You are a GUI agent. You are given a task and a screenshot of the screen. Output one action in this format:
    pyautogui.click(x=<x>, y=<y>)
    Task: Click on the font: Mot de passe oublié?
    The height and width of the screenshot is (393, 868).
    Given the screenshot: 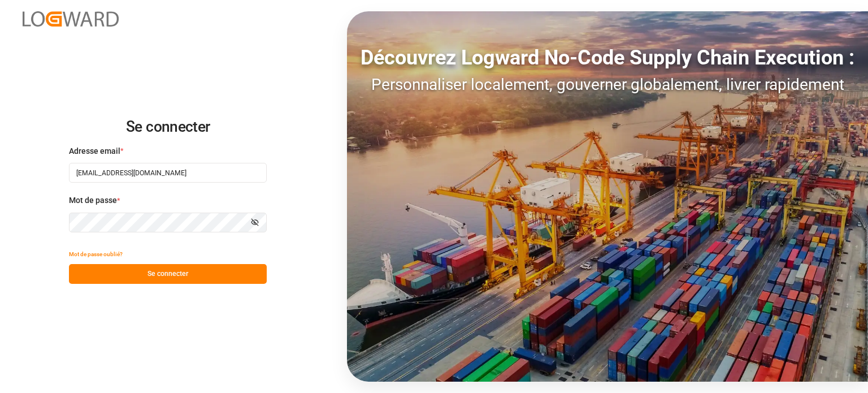 What is the action you would take?
    pyautogui.click(x=96, y=254)
    